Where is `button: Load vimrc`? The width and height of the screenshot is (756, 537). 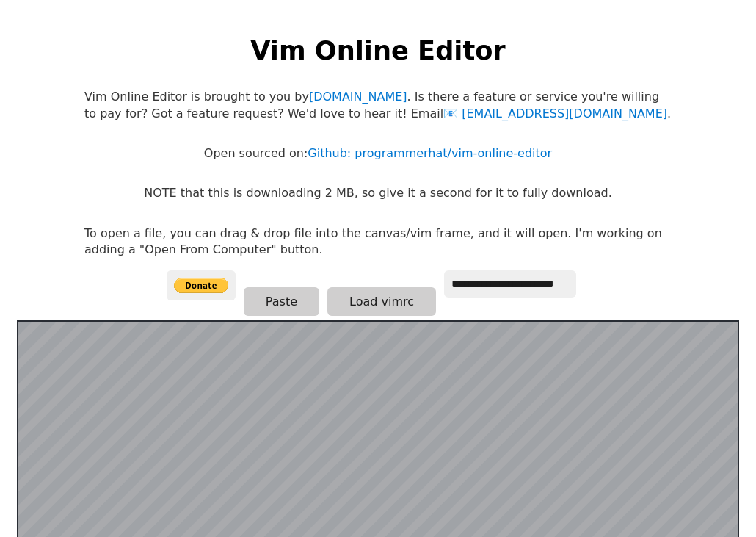 button: Load vimrc is located at coordinates (381, 301).